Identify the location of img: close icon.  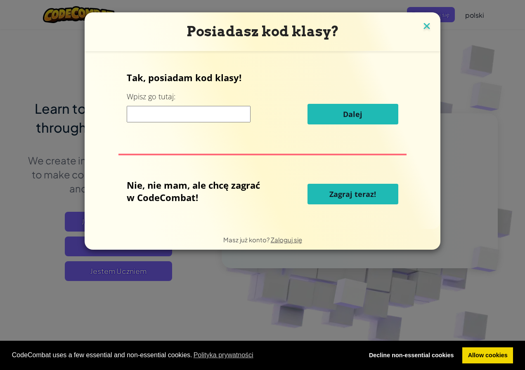
(427, 27).